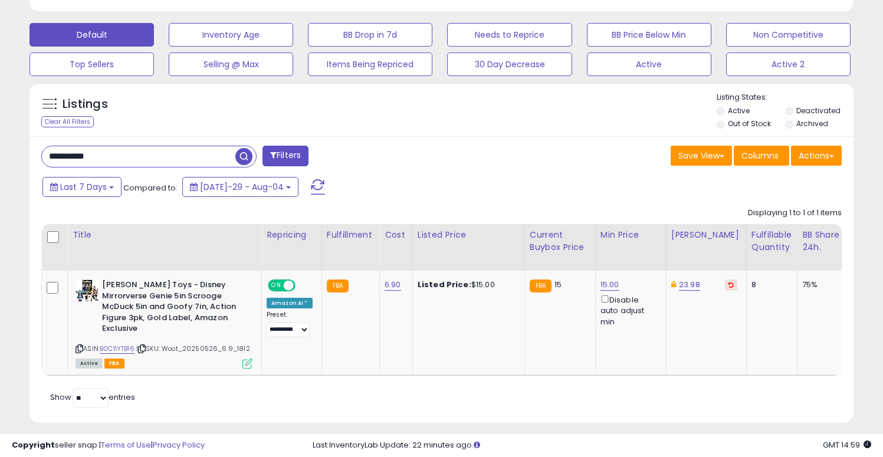  What do you see at coordinates (788, 64) in the screenshot?
I see `button: Active 2` at bounding box center [788, 64].